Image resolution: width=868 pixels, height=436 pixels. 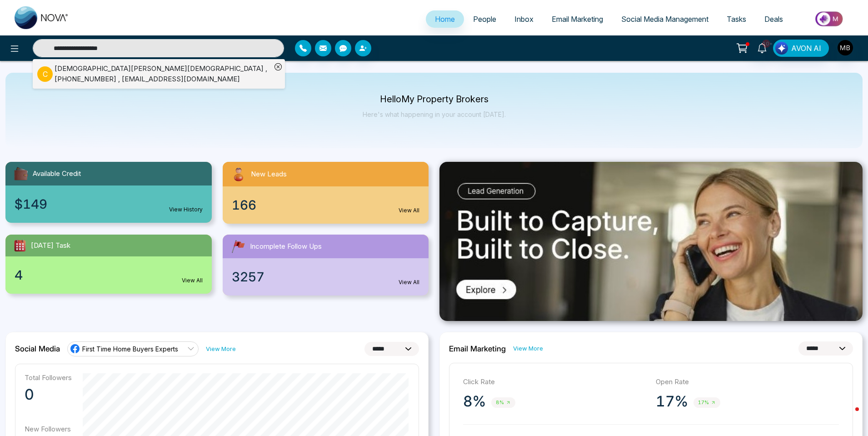 I want to click on a: Home, so click(x=445, y=19).